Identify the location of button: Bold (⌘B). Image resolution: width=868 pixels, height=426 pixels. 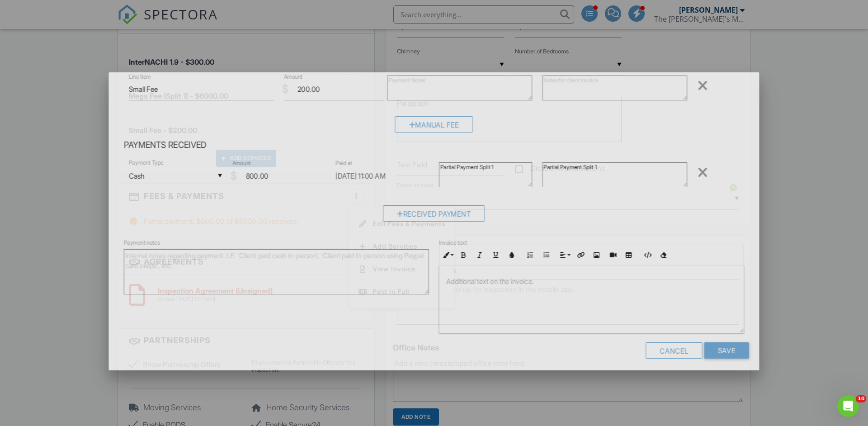
(464, 255).